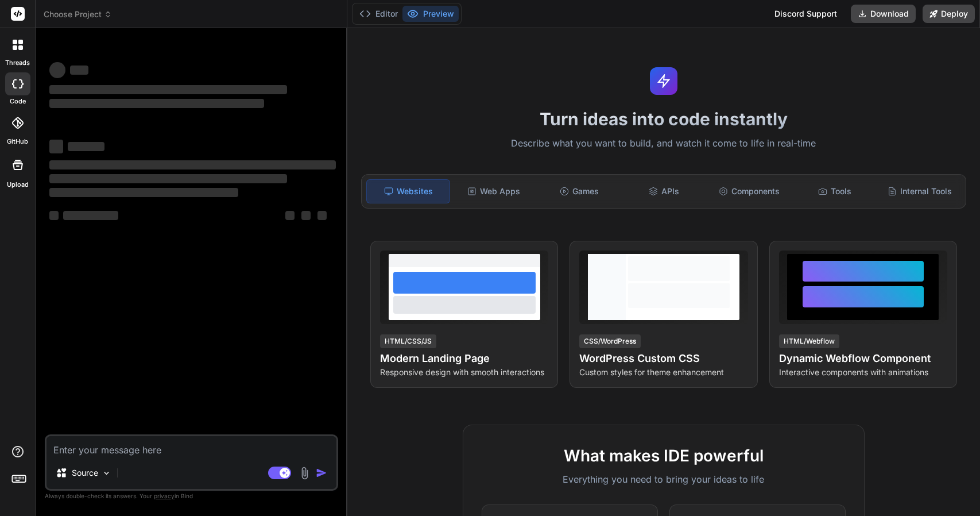  What do you see at coordinates (77, 14) in the screenshot?
I see `span: Choose Project` at bounding box center [77, 14].